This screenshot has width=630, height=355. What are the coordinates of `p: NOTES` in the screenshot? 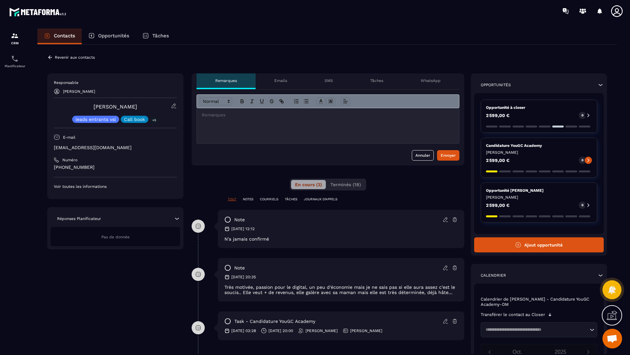 It's located at (248, 199).